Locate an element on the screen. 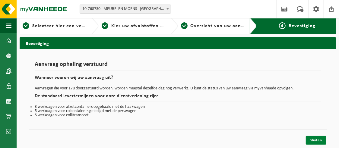 The width and height of the screenshot is (339, 148). li: 3 werkdagen voor afzetcontainers opgehaald met de haakwagen is located at coordinates (177, 107).